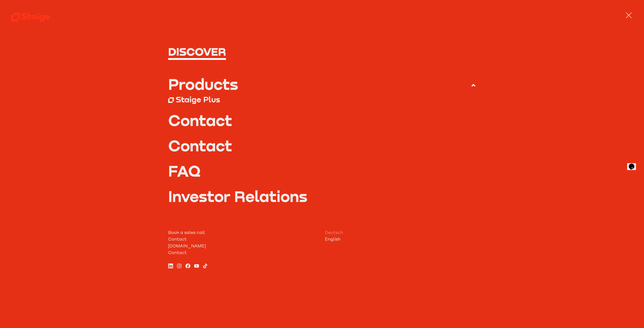 This screenshot has width=644, height=328. I want to click on a: Deutsch, so click(400, 233).